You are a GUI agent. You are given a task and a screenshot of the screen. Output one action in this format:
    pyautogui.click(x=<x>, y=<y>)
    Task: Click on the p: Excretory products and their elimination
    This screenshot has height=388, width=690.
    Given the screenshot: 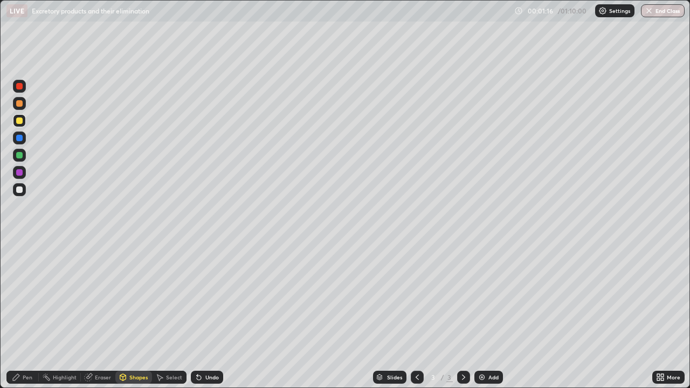 What is the action you would take?
    pyautogui.click(x=91, y=11)
    